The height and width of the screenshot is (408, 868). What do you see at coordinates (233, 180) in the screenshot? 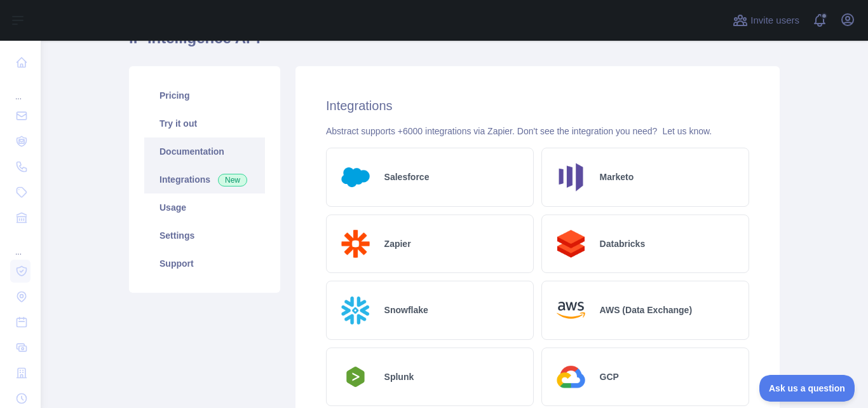
I see `span: New` at bounding box center [233, 180].